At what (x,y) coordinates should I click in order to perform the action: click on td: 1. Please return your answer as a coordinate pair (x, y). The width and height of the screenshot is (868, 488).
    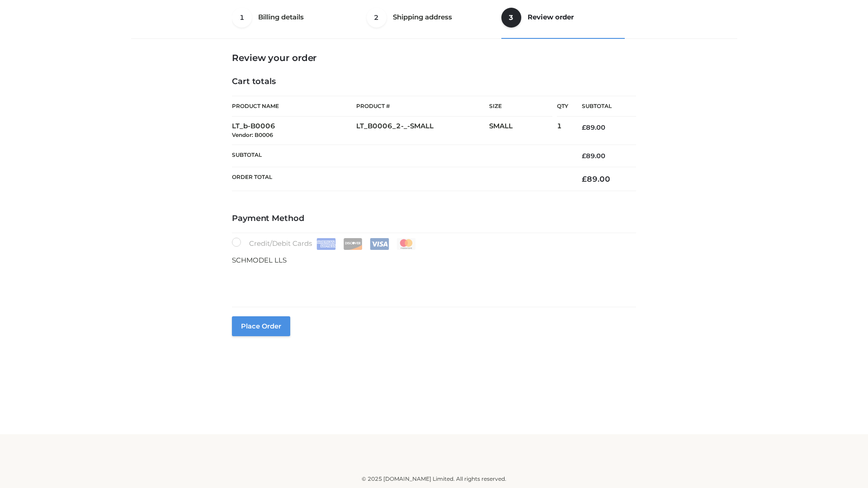
    Looking at the image, I should click on (562, 131).